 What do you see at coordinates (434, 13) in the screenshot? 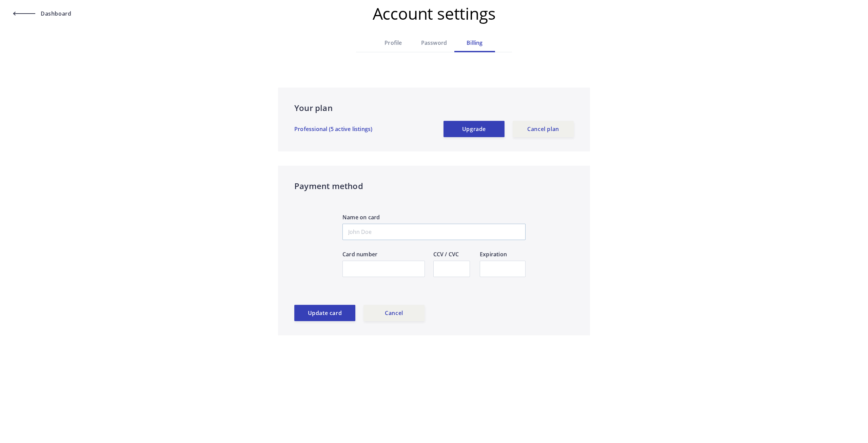
I see `h2: Account settings` at bounding box center [434, 13].